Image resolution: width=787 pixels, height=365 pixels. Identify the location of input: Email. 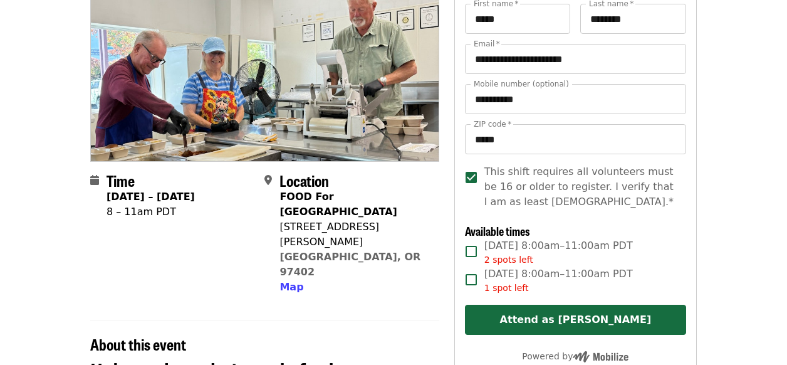
(575, 59).